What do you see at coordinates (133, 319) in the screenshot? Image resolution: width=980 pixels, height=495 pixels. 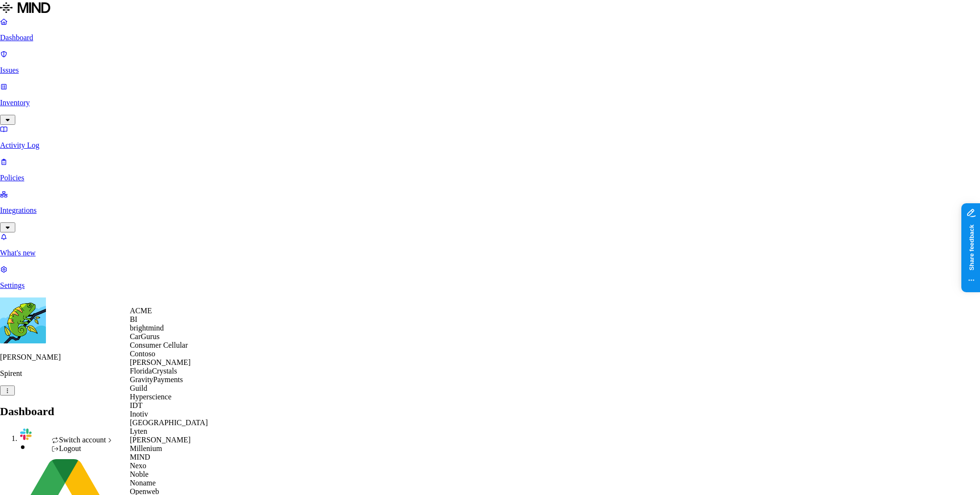 I see `span: BI` at bounding box center [133, 319].